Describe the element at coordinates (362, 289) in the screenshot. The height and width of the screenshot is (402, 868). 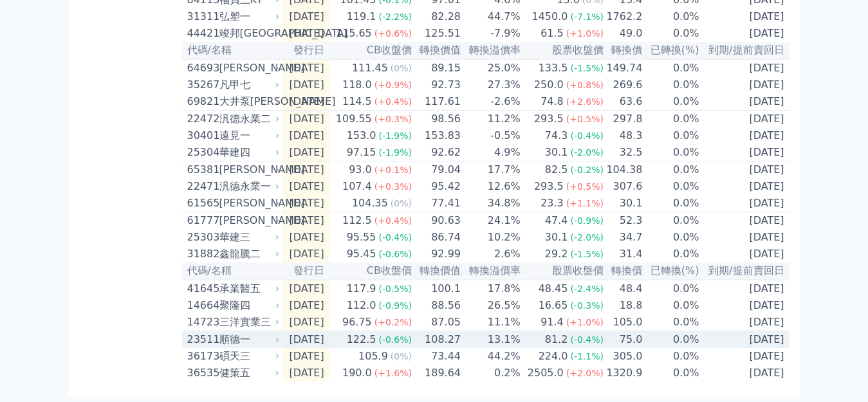
I see `div: 117.9` at that location.